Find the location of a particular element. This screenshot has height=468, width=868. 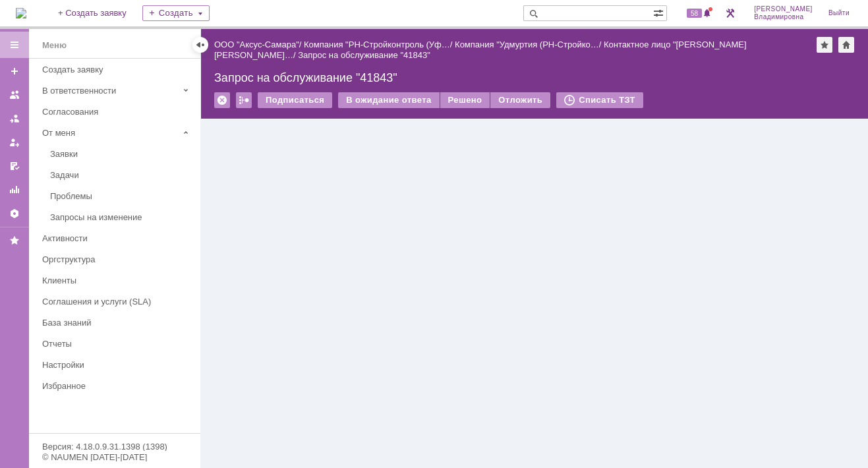

div: Клиенты is located at coordinates (117, 280).